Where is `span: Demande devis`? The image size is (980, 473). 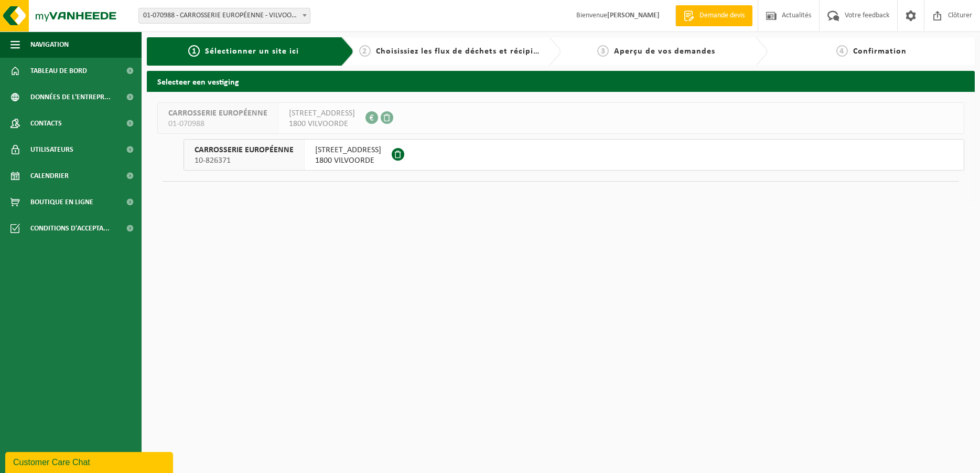 span: Demande devis is located at coordinates (722, 15).